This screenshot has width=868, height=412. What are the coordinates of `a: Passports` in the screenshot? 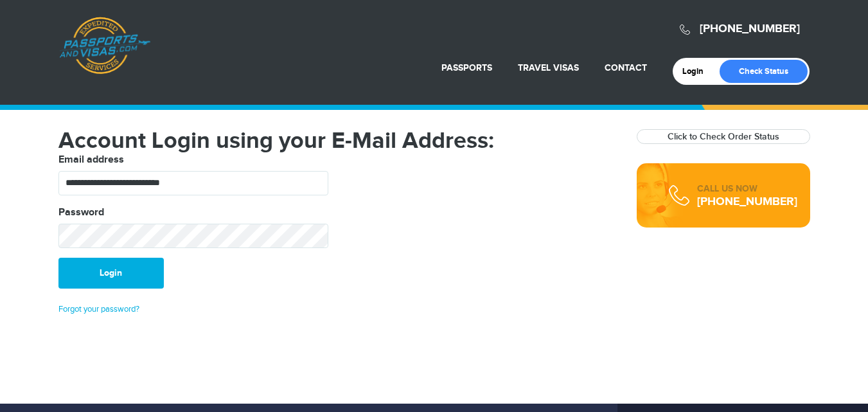 It's located at (467, 67).